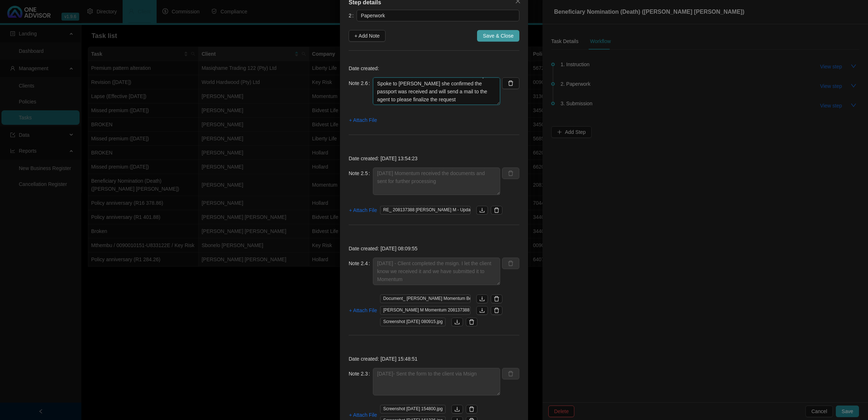  I want to click on label: Note 2.5, so click(361, 173).